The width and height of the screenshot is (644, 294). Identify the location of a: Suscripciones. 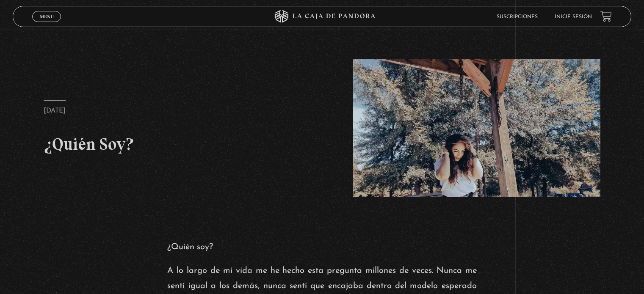
(517, 17).